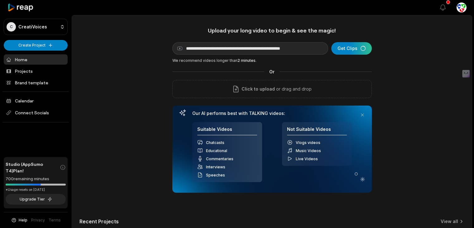 The width and height of the screenshot is (474, 228). Describe the element at coordinates (317, 131) in the screenshot. I see `h4: Not Suitable Videos` at that location.